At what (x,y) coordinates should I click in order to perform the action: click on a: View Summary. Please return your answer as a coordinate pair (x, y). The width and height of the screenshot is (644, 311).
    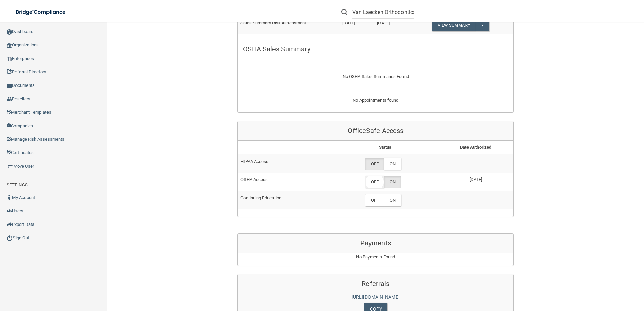
    Looking at the image, I should click on (454, 25).